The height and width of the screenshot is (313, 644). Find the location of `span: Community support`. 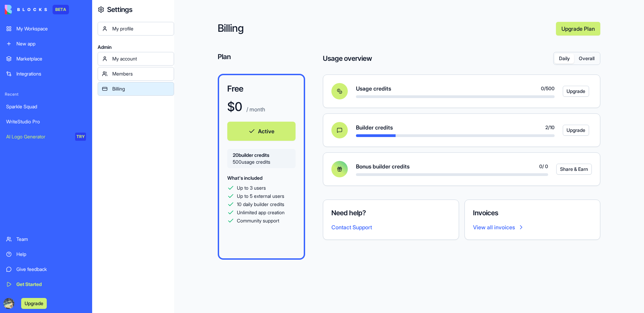

span: Community support is located at coordinates (258, 220).